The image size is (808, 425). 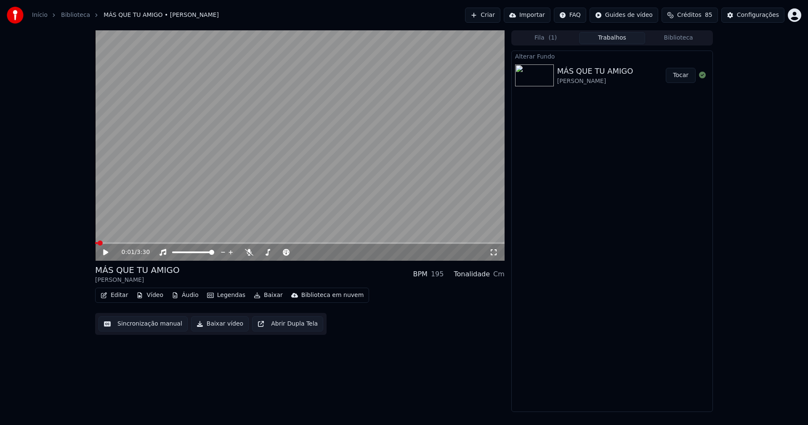 What do you see at coordinates (332, 295) in the screenshot?
I see `div: Biblioteca em nuvem` at bounding box center [332, 295].